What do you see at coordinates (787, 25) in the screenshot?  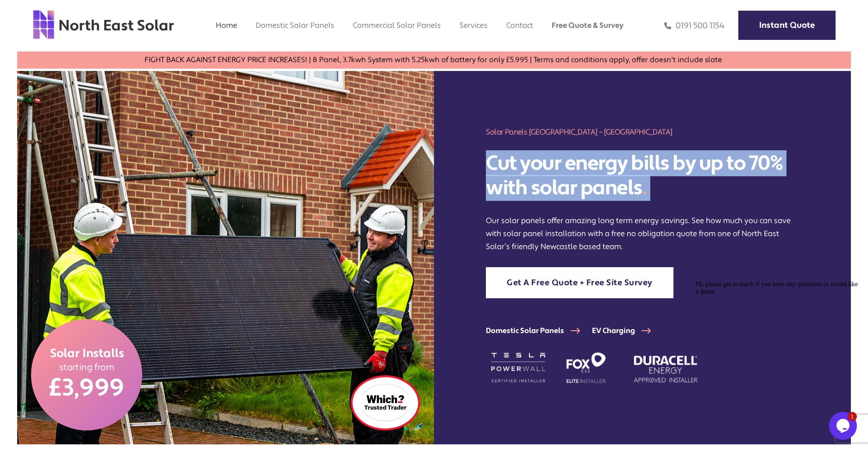 I see `a: Instant Quote` at bounding box center [787, 25].